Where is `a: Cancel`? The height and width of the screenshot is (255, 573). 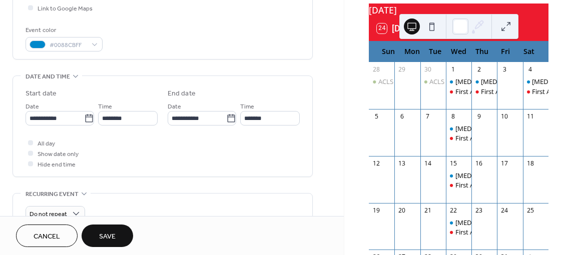 a: Cancel is located at coordinates (47, 236).